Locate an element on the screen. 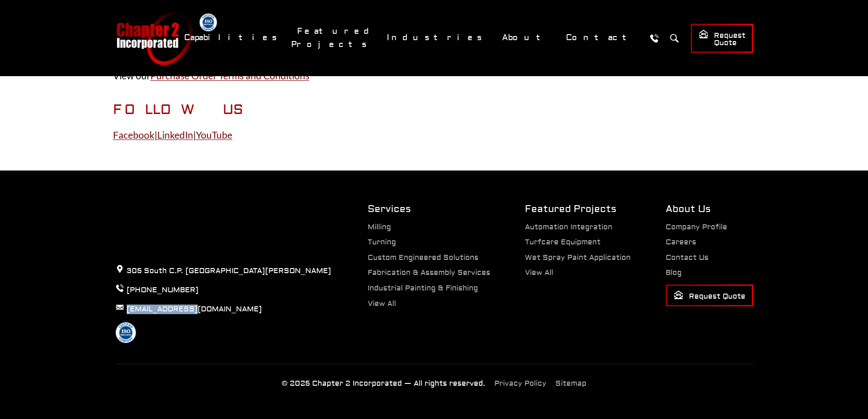 This screenshot has height=419, width=868. a: Contact is located at coordinates (601, 37).